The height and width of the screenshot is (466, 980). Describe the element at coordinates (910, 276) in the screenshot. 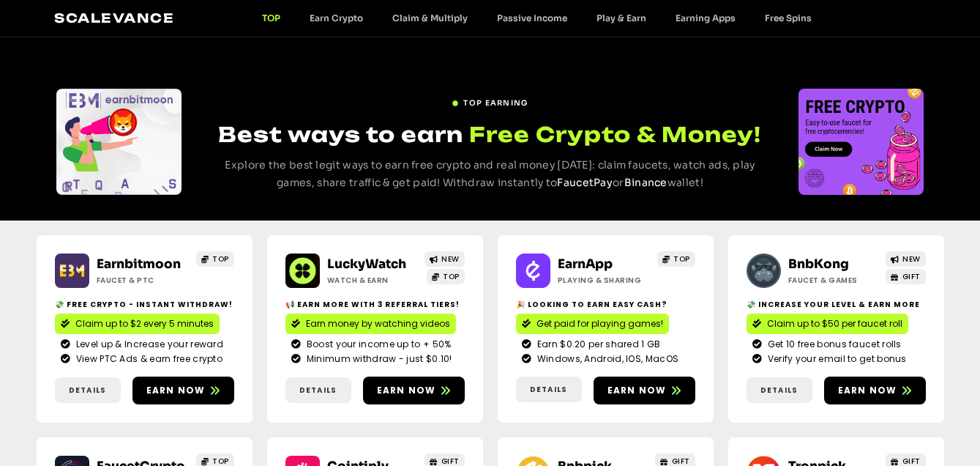

I see `span: GIFT` at that location.